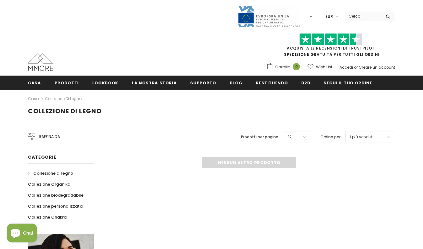  Describe the element at coordinates (306, 83) in the screenshot. I see `span: B2B` at that location.